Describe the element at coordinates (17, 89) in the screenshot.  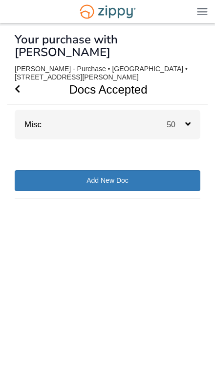
I see `a: Go Back` at that location.